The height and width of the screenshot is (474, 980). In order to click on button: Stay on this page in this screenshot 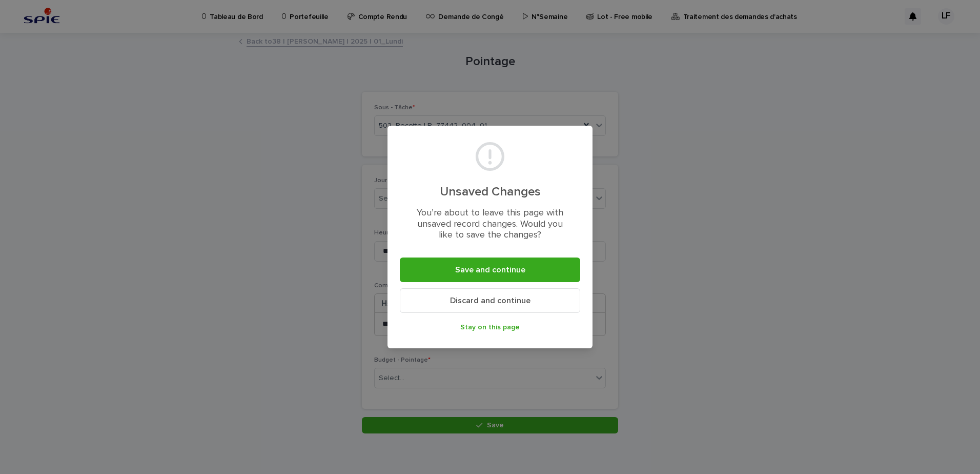, I will do `click(490, 327)`.